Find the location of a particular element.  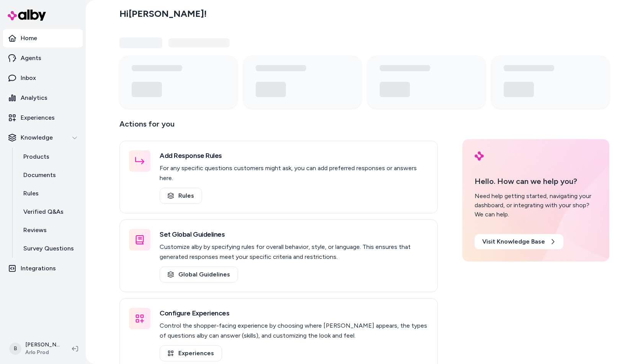

div: Need help getting started, navigating your dashboard, or integrating with your shop? We can help. is located at coordinates (536, 205).